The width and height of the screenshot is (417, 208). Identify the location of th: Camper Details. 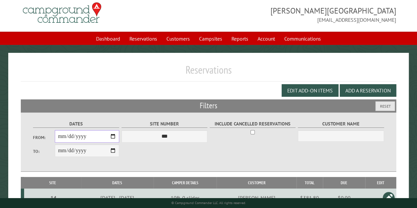
(185, 182).